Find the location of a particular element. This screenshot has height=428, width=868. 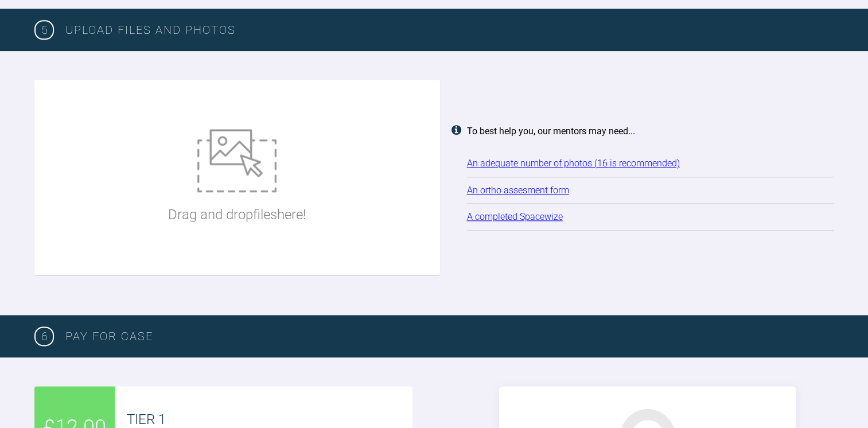

a: An ortho assesment form is located at coordinates (518, 190).